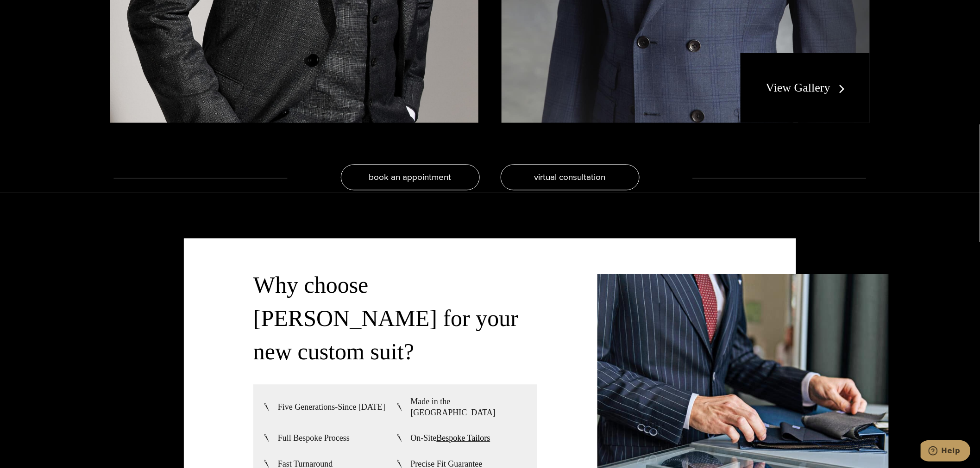 The image size is (980, 468). I want to click on a: View Gallery, so click(807, 88).